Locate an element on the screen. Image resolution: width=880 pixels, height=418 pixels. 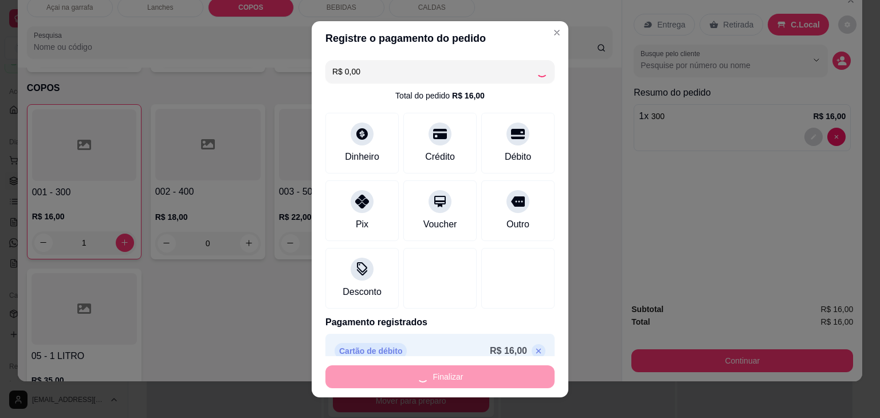
div: Outro is located at coordinates (518, 225).